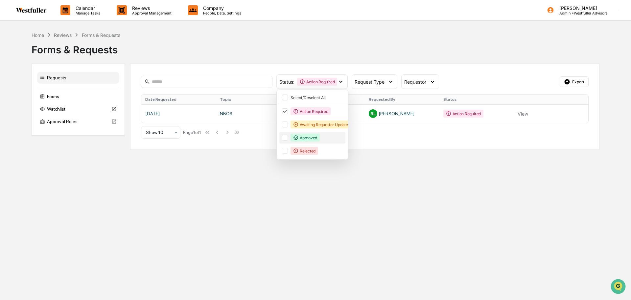  I want to click on p: Company, so click(221, 8).